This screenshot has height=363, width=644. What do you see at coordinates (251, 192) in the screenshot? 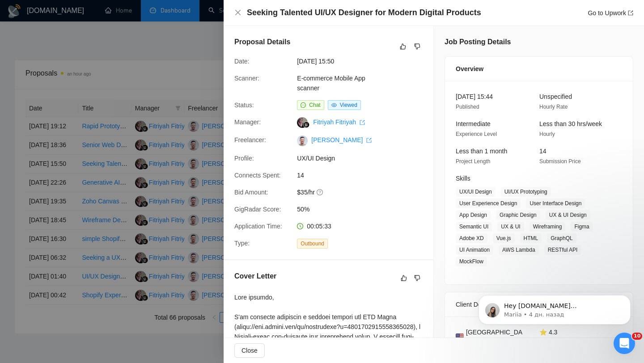
I see `span: Bid Amount:` at bounding box center [251, 192].